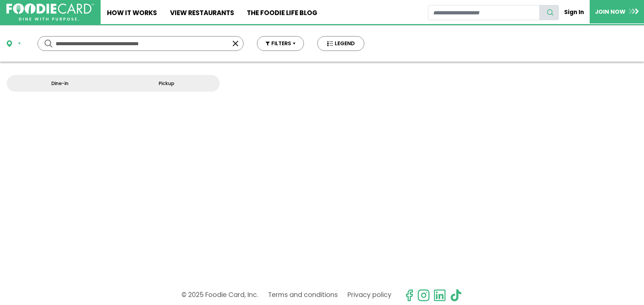 This screenshot has width=644, height=305. What do you see at coordinates (440, 295) in the screenshot?
I see `img: linkedin.svg` at bounding box center [440, 295].